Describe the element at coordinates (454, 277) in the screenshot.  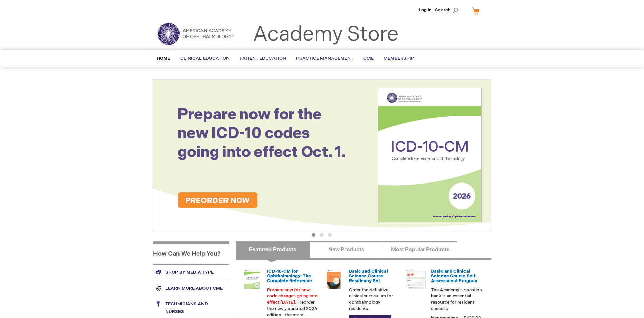
I see `a: Basic and Clinical Science Course Self-Assessment Program` at that location.